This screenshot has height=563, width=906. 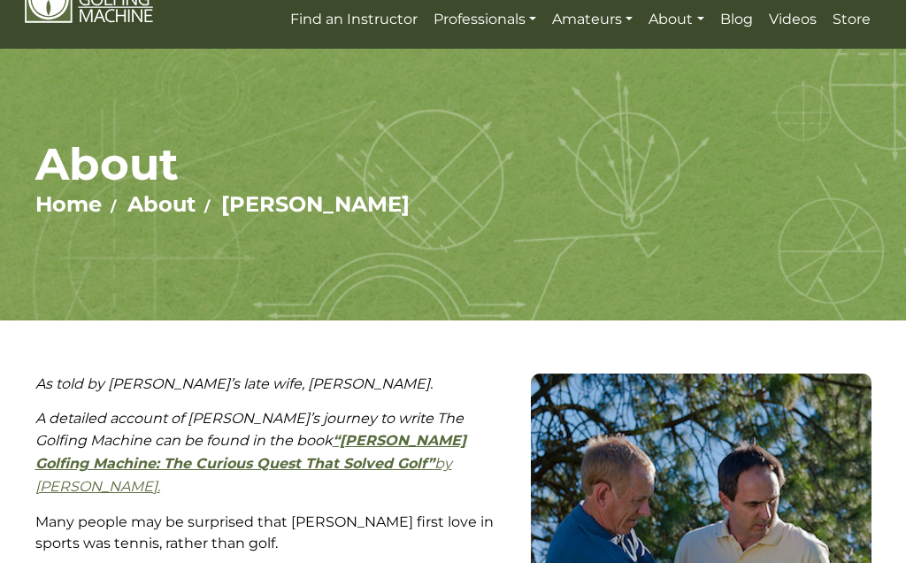 What do you see at coordinates (851, 19) in the screenshot?
I see `span: Store` at bounding box center [851, 19].